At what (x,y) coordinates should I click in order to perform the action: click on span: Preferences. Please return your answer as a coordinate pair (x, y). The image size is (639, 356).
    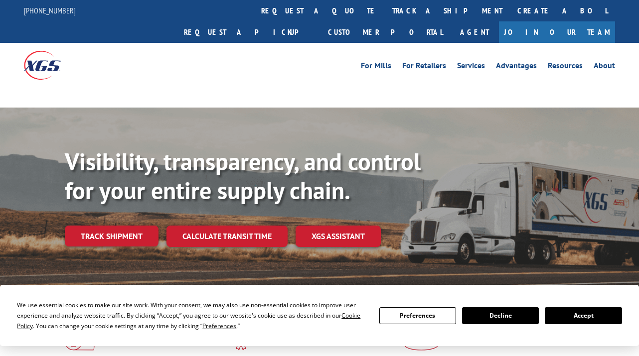
    Looking at the image, I should click on (219, 326).